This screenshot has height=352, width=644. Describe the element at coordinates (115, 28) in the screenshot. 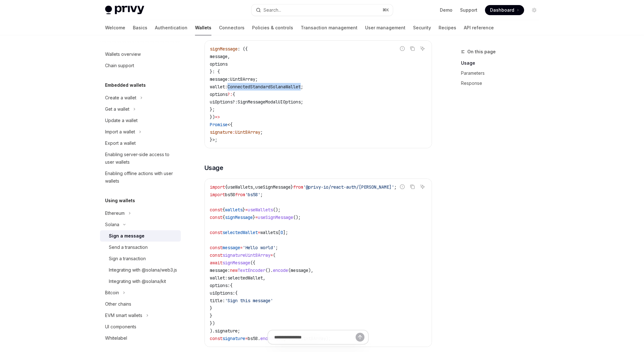

I see `a: Welcome` at that location.